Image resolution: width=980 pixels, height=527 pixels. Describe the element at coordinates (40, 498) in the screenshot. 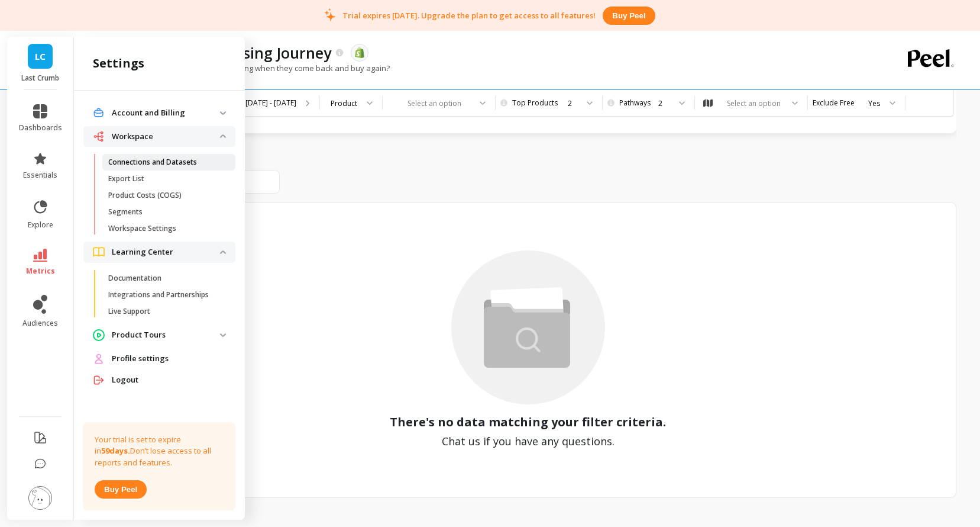

I see `img: profile picture` at that location.